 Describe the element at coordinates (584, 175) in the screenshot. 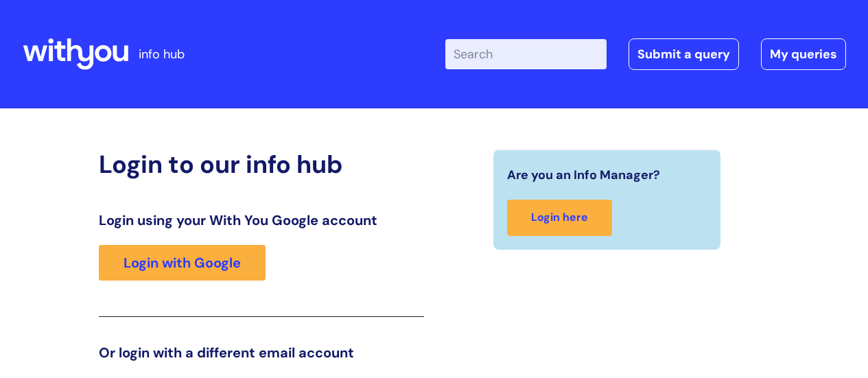

I see `span: Are you an Info Manager?` at that location.